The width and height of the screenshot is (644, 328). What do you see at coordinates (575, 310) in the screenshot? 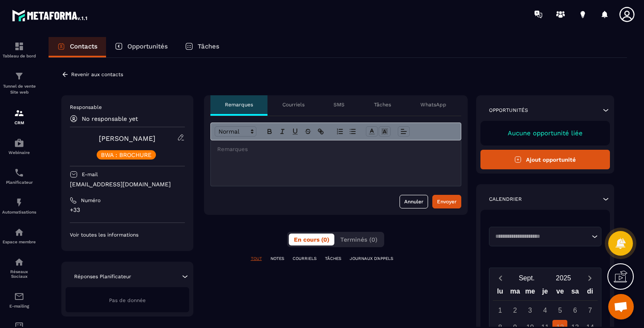
I see `div: 6` at bounding box center [575, 310].